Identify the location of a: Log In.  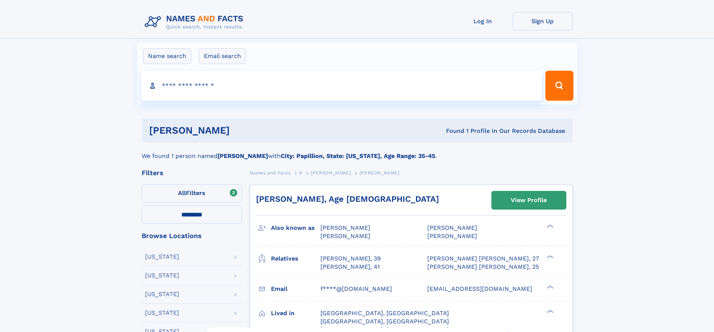
(483, 21).